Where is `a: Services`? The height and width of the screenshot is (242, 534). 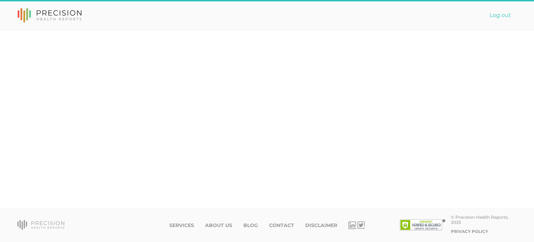
a: Services is located at coordinates (181, 225).